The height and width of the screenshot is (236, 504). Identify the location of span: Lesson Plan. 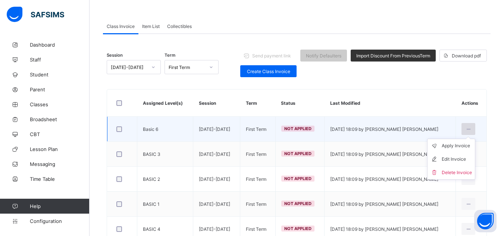
(60, 149).